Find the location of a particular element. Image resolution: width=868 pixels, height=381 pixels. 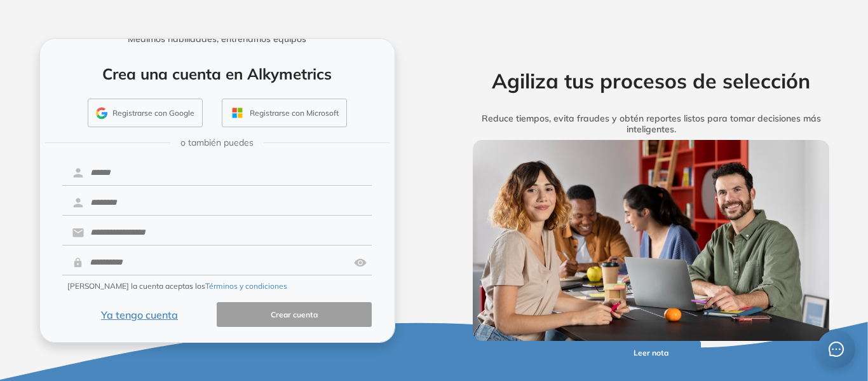

h5: Reduce tiempos, evita fraudes y obtén reportes listos para tomar decisiones más inteligentes. is located at coordinates (651, 124).